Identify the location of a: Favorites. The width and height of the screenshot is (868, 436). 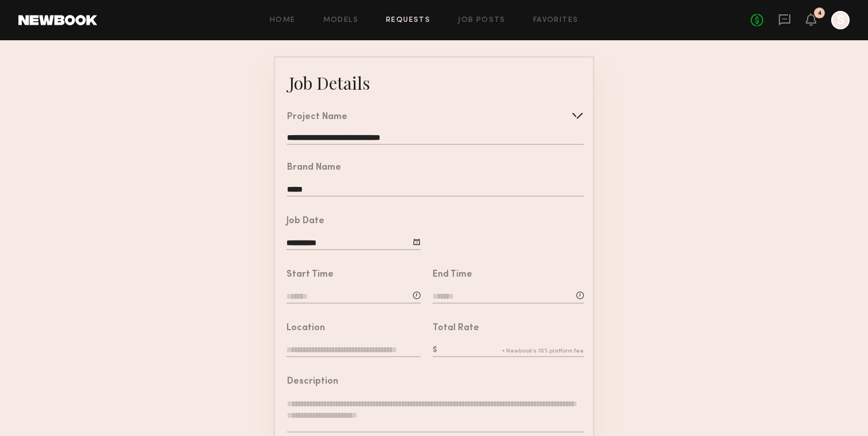
(556, 20).